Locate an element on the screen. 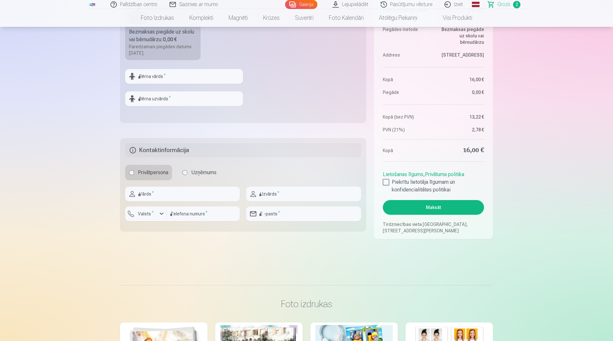 The height and width of the screenshot is (341, 613). a: Privātuma politika is located at coordinates (444, 174).